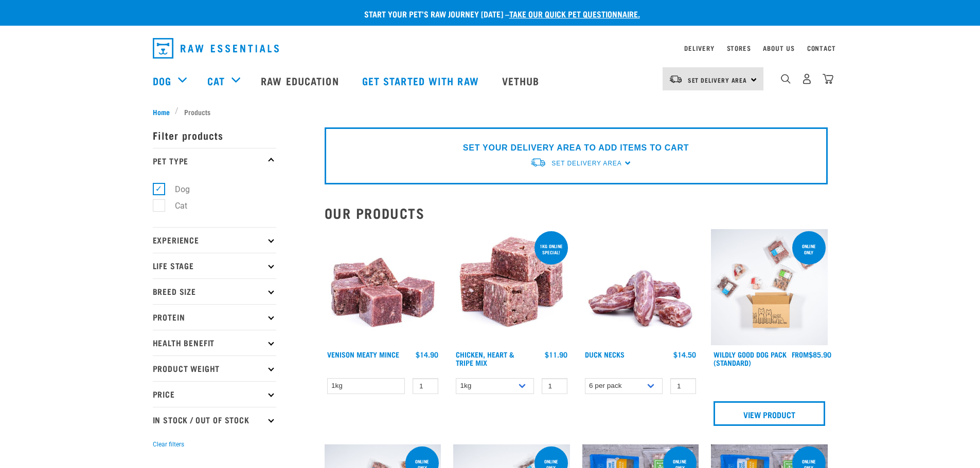 The height and width of the screenshot is (468, 980). What do you see at coordinates (175, 206) in the screenshot?
I see `label: Cat` at bounding box center [175, 206].